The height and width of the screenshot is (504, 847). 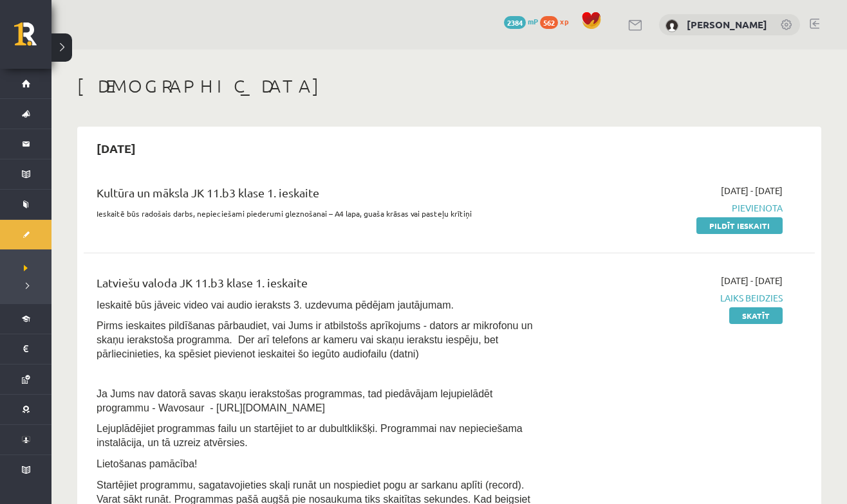 What do you see at coordinates (672, 26) in the screenshot?
I see `img: Vladislava Smirnova` at bounding box center [672, 26].